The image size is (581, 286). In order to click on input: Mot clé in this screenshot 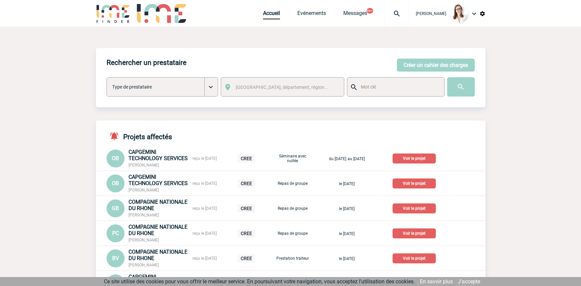, I will do `click(399, 87)`.